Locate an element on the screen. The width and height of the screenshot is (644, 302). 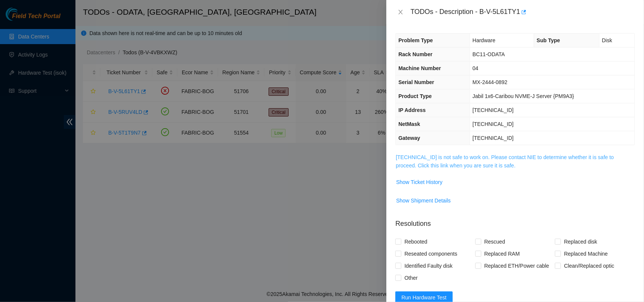
button: Show Shipment Details is located at coordinates (423, 201).